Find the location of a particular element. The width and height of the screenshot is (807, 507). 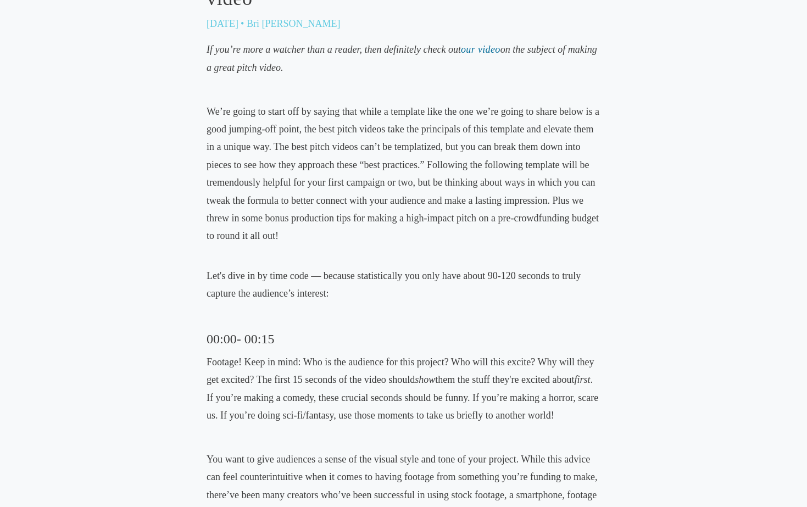

em: If you’re more a watcher than a reader, then definitely check out on the subject of making a grea... is located at coordinates (402, 58).